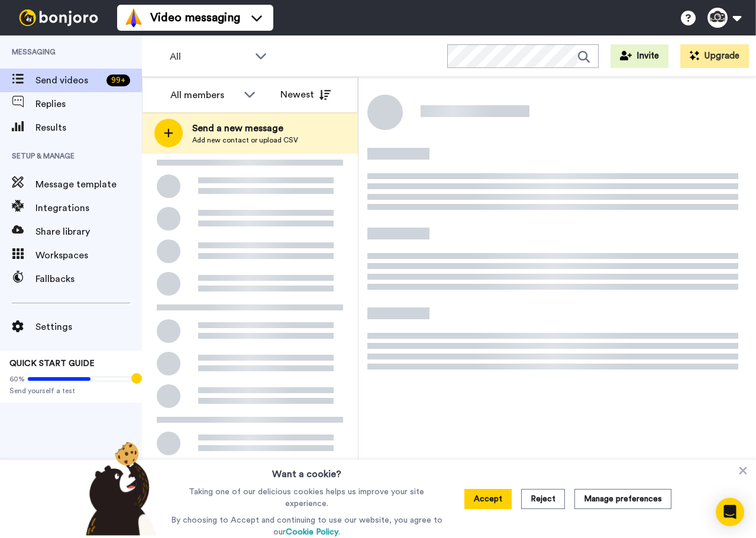  I want to click on a: Cookie Policy, so click(312, 532).